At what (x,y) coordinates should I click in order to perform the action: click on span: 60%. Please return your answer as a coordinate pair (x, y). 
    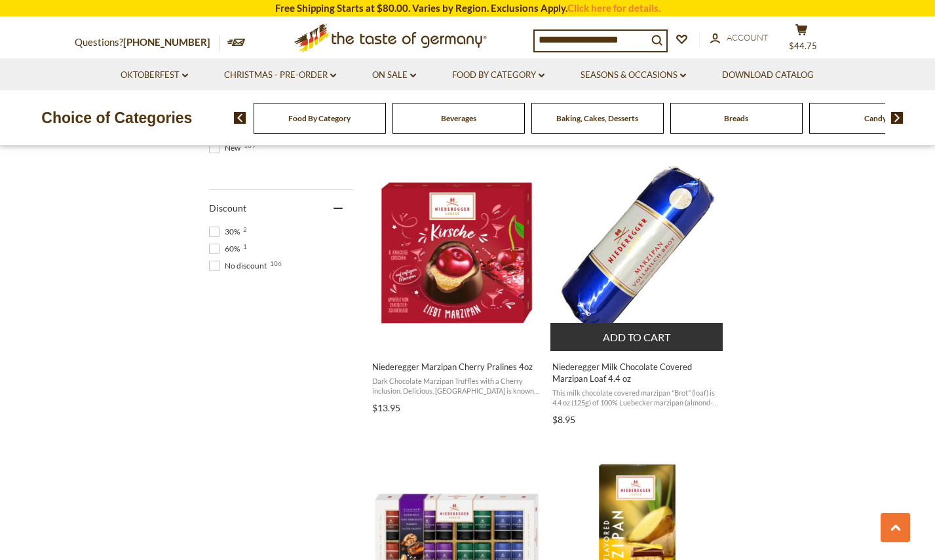
    Looking at the image, I should click on (226, 249).